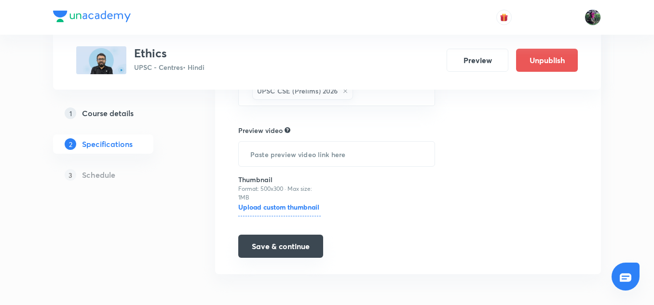  Describe the element at coordinates (169, 67) in the screenshot. I see `p: UPSC - Centres • Hindi` at that location.